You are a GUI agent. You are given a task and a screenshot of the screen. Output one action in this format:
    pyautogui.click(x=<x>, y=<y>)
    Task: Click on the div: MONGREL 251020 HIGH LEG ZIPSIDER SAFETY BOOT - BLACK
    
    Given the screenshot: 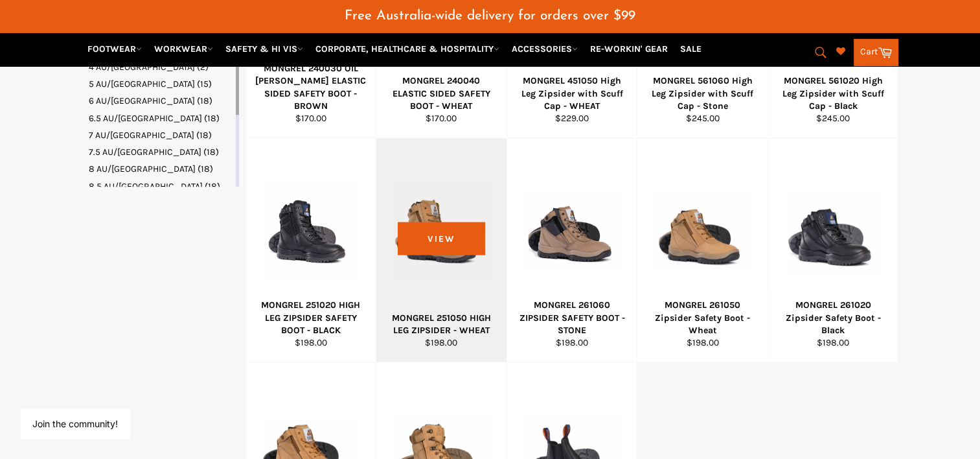 What is the action you would take?
    pyautogui.click(x=311, y=318)
    